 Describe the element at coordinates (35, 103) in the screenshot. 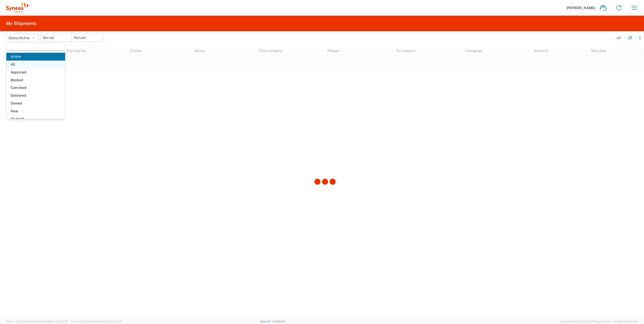

I see `span: Denied` at that location.